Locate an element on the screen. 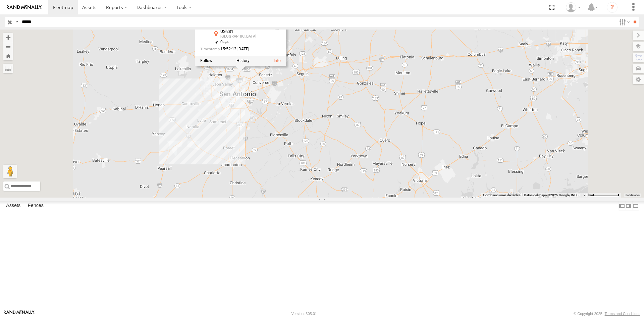 The width and height of the screenshot is (644, 317). button: Zoom Home is located at coordinates (8, 56).